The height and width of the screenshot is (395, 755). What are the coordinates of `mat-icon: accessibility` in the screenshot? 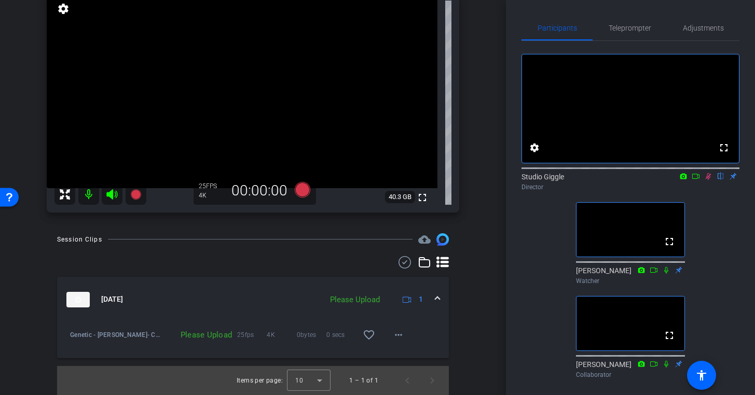 It's located at (701, 376).